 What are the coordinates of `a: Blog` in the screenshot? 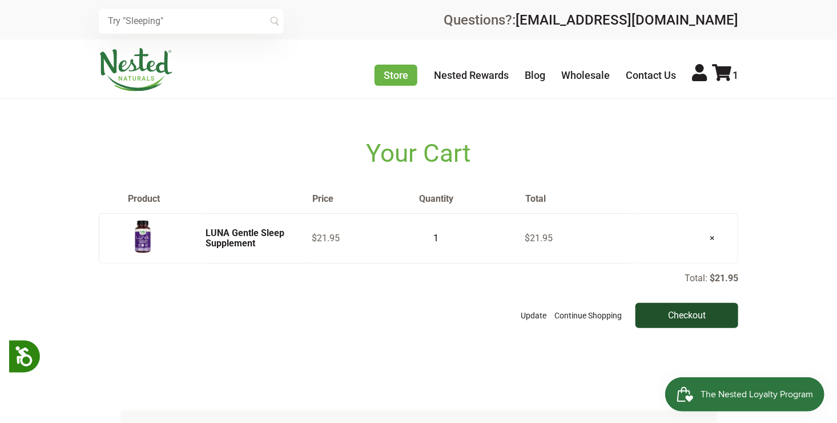 It's located at (535, 75).